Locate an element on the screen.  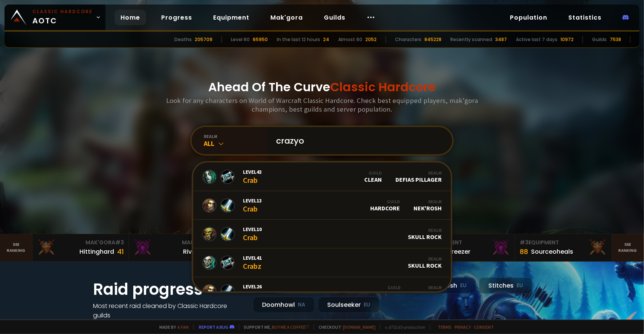
div: 24 is located at coordinates (326, 40).